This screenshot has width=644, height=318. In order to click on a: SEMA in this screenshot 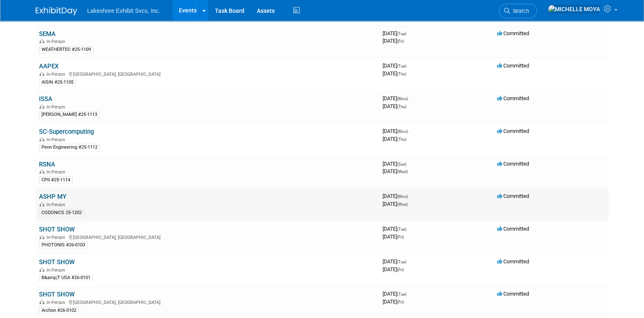, I will do `click(47, 34)`.